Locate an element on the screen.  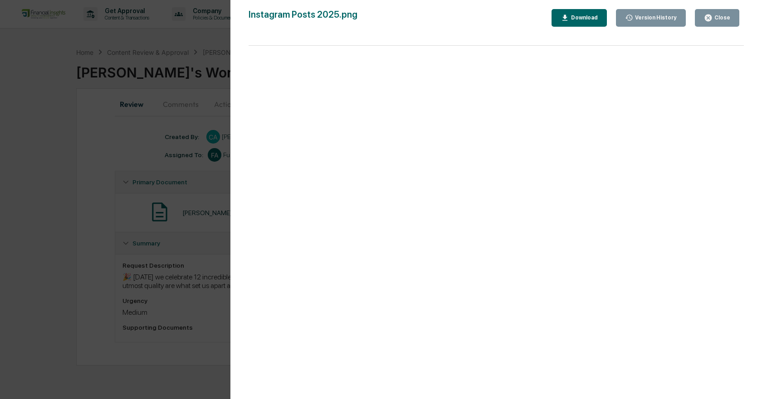
div: Download is located at coordinates (583, 18).